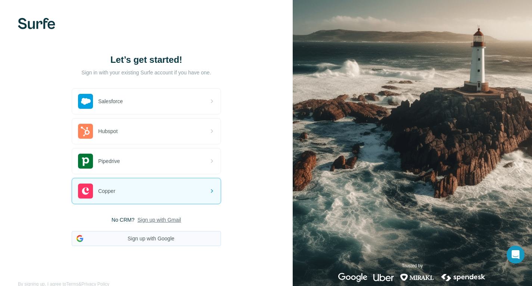  What do you see at coordinates (37, 24) in the screenshot?
I see `img: Surfe's logo` at bounding box center [37, 24].